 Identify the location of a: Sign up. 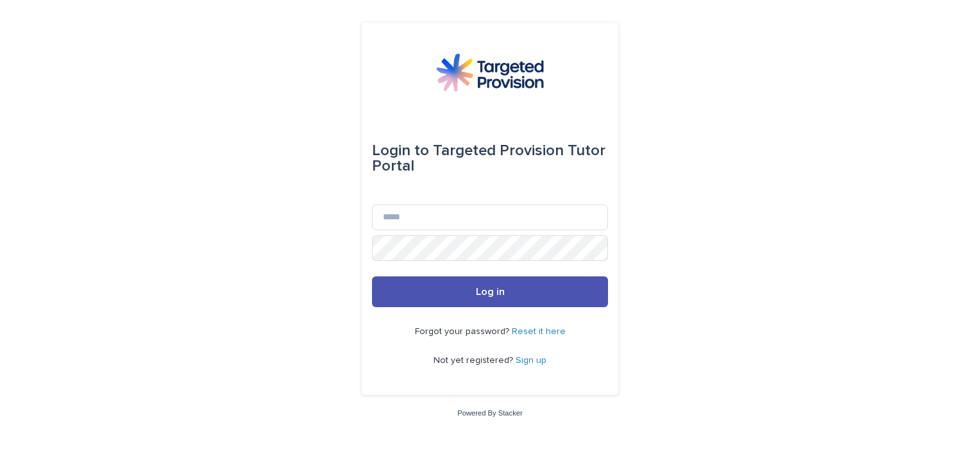
(531, 361).